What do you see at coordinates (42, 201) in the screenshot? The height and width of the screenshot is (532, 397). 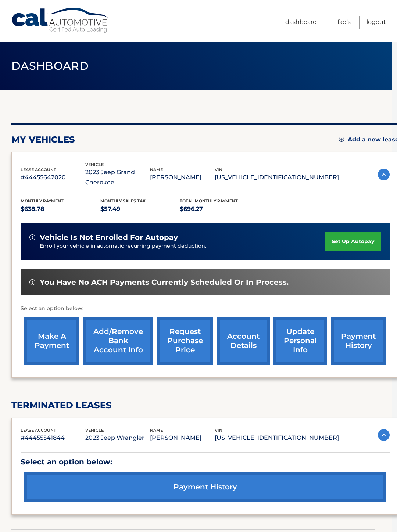 I see `span: Monthly Payment` at bounding box center [42, 201].